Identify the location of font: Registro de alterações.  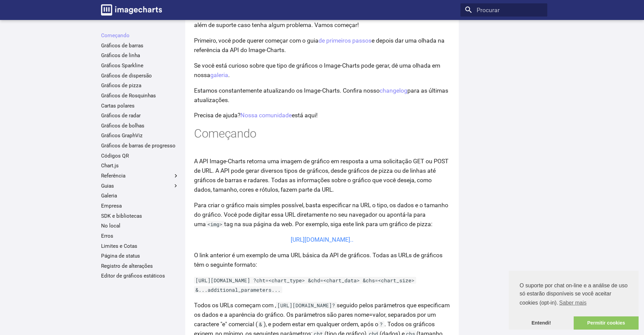
(127, 266).